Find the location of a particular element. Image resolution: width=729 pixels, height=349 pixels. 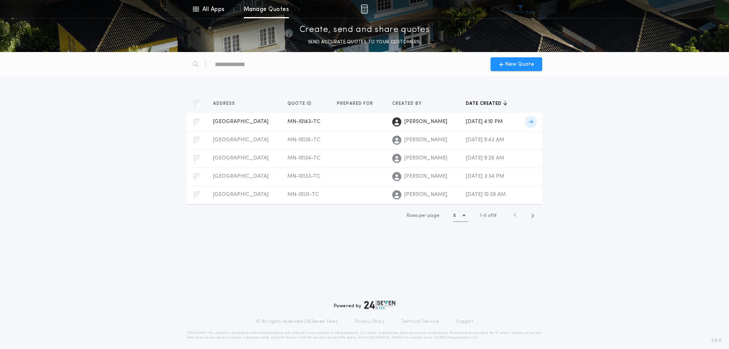

span: MN-10143-TC is located at coordinates (304, 121).